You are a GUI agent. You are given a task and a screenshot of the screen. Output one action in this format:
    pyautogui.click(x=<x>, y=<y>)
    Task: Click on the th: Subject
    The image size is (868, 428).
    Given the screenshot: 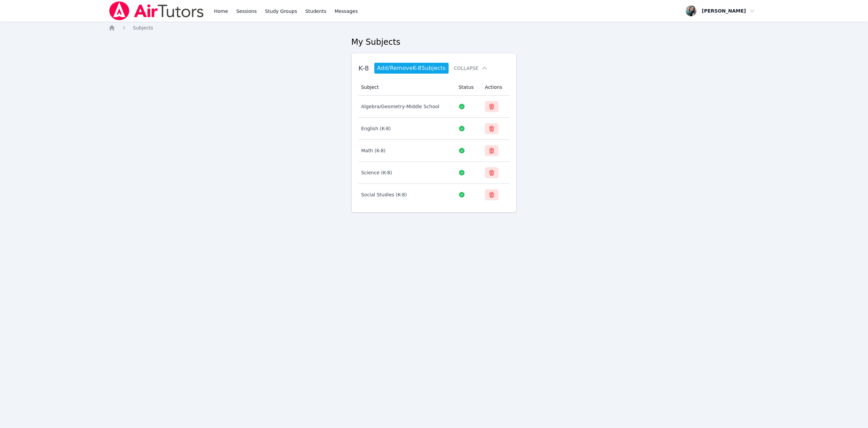 What is the action you would take?
    pyautogui.click(x=406, y=87)
    